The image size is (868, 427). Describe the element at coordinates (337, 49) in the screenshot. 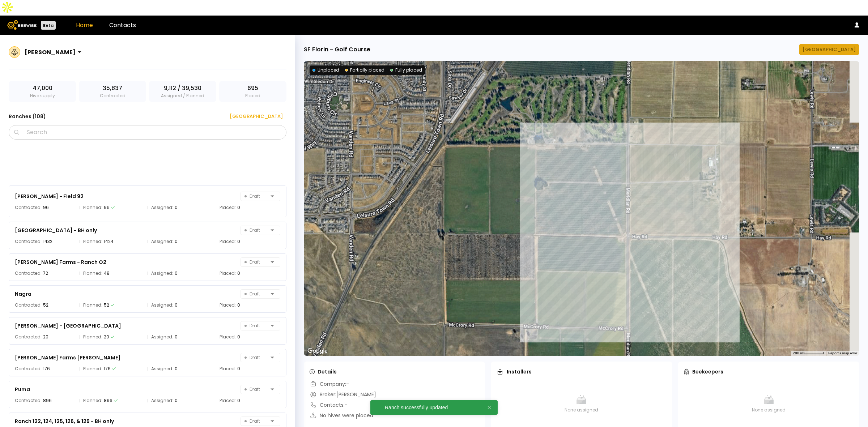

I see `div: SF Florin - Golf Course` at that location.